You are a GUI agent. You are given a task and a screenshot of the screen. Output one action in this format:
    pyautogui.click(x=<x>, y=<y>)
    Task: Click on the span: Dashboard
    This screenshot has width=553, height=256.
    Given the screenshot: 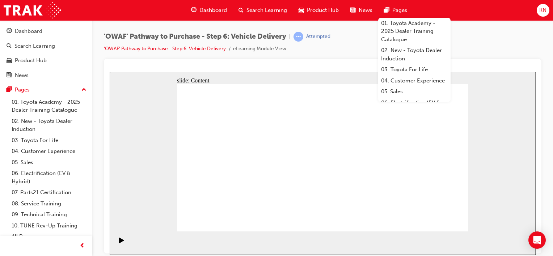 What is the action you would take?
    pyautogui.click(x=213, y=10)
    